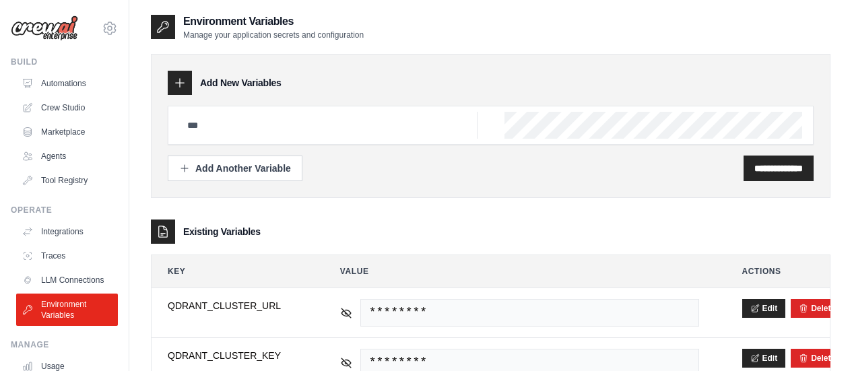 Image resolution: width=852 pixels, height=371 pixels. What do you see at coordinates (232, 306) in the screenshot?
I see `span: QDRANT_CLUSTER_URL` at bounding box center [232, 306].